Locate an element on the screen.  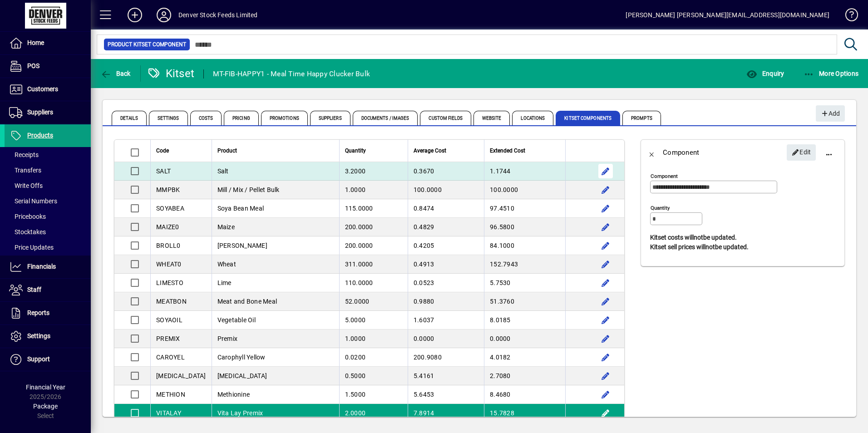
span: Details is located at coordinates (129, 118).